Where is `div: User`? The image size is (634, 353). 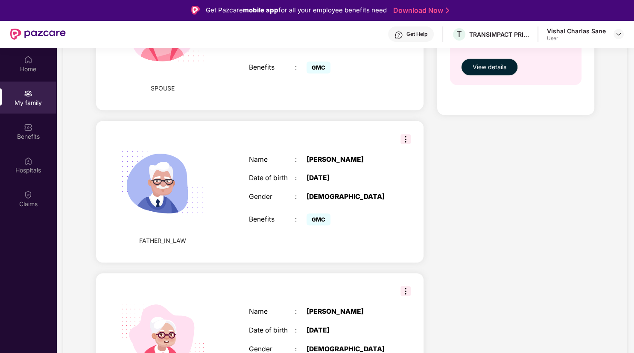 div: User is located at coordinates (576, 38).